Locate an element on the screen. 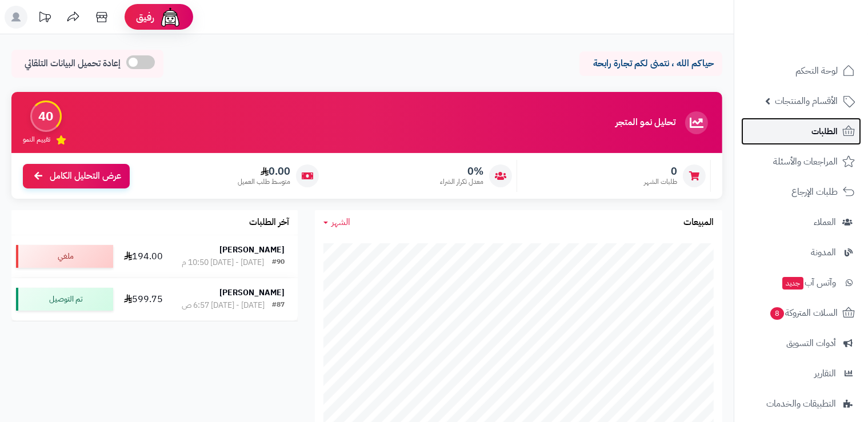  a: التطبيقات والخدمات is located at coordinates (801, 404).